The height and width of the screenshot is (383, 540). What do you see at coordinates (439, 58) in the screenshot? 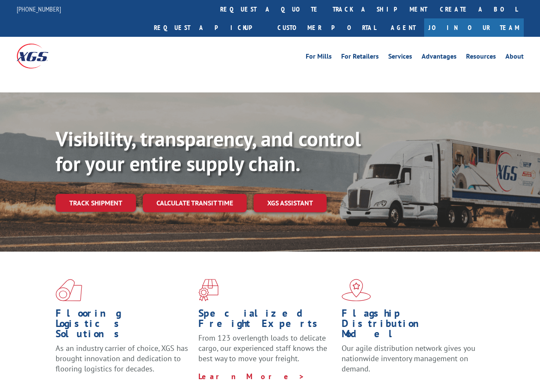
I see `a: Advantages` at bounding box center [439, 58].